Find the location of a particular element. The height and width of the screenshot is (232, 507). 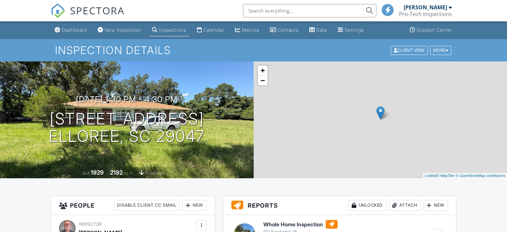

div: Inspections is located at coordinates (173, 30).